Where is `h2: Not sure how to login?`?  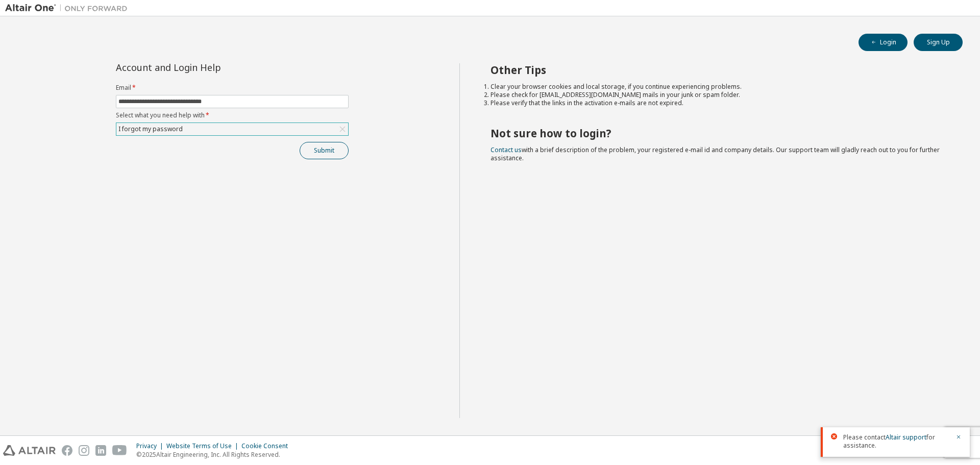 h2: Not sure how to login? is located at coordinates (718, 134).